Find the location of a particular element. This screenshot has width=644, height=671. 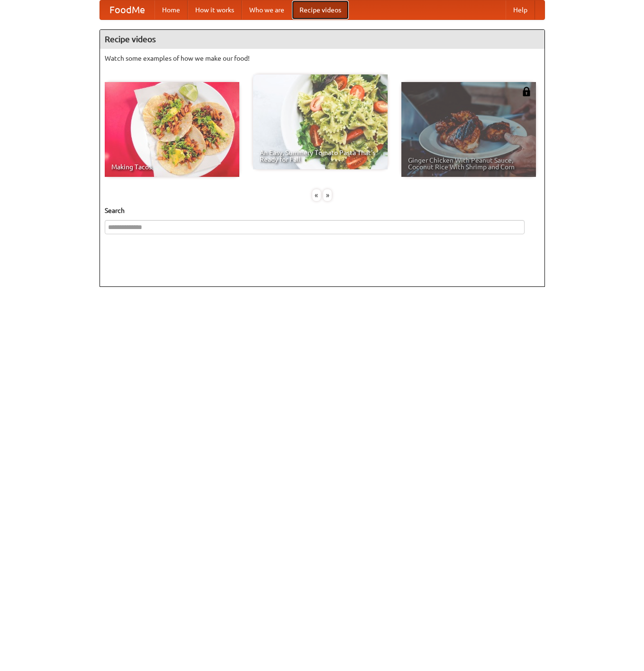

a: Home is located at coordinates (171, 10).